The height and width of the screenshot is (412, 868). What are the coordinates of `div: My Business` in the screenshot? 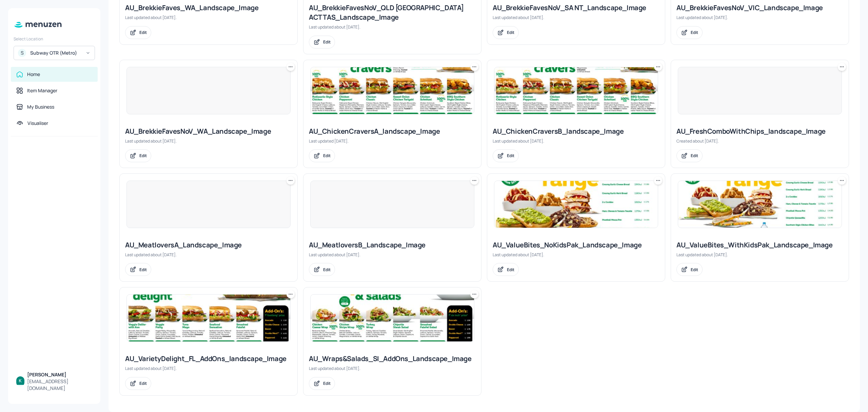 It's located at (41, 107).